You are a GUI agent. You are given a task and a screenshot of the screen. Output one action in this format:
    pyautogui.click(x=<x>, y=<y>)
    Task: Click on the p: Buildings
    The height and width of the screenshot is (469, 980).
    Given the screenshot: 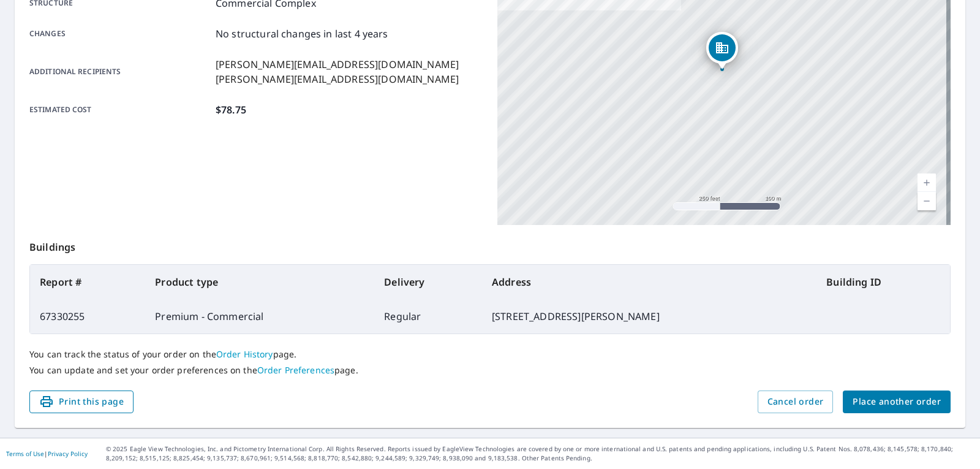 What is the action you would take?
    pyautogui.click(x=490, y=245)
    